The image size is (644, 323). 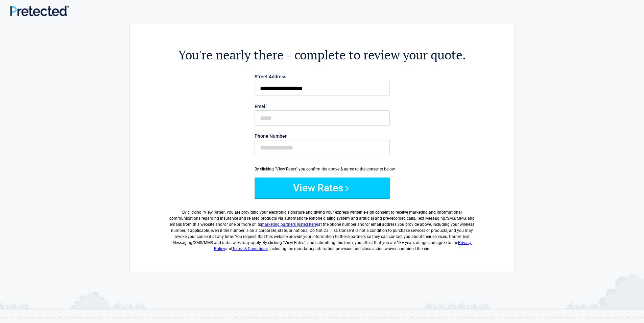 I want to click on h2: You're nearly there - complete to review your quote., so click(x=322, y=55).